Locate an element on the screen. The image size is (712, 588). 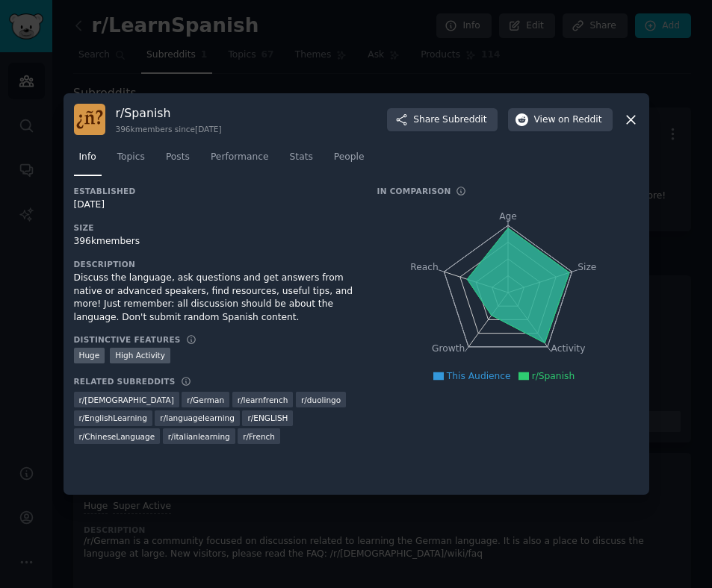
div: High Activity is located at coordinates (139, 356).